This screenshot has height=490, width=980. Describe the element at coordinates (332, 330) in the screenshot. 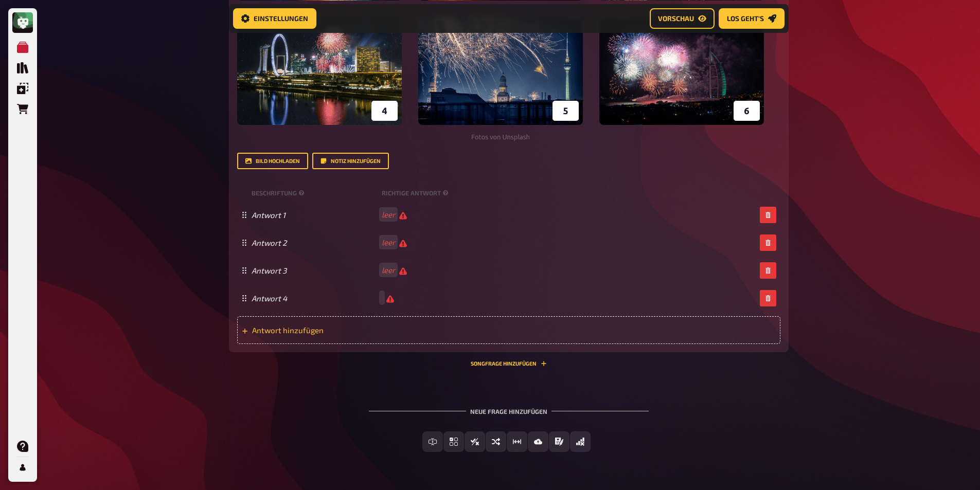

I see `span: Antwort hinzufügen` at that location.